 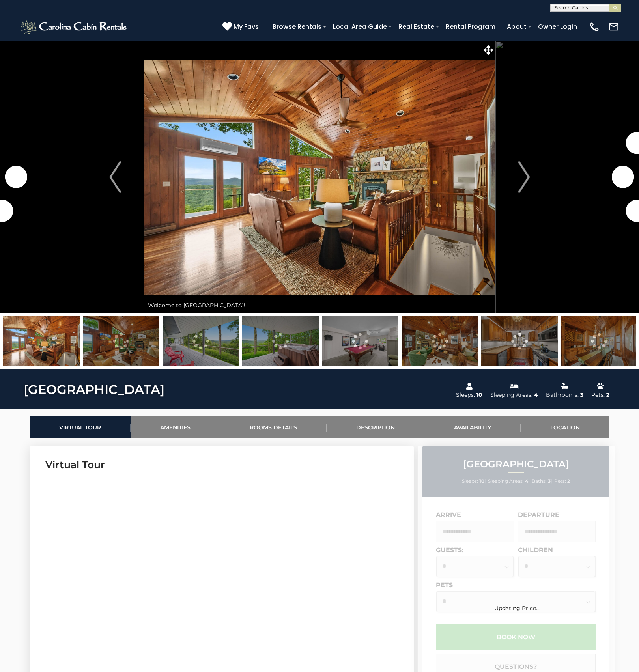 I want to click on a: Rental Program, so click(x=470, y=26).